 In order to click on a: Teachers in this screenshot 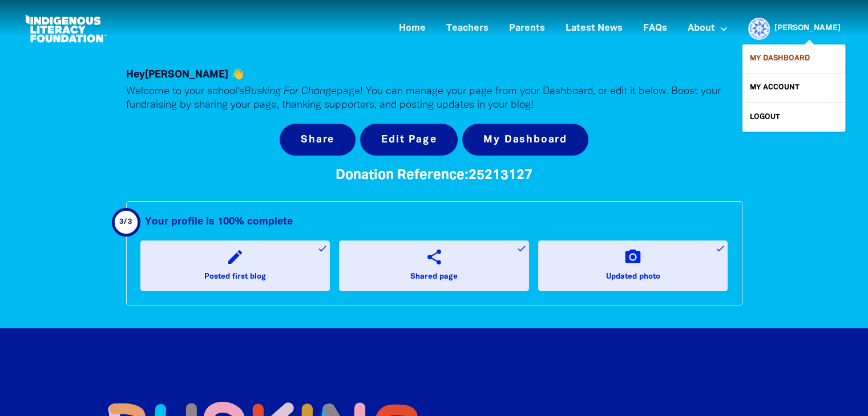, I will do `click(467, 29)`.